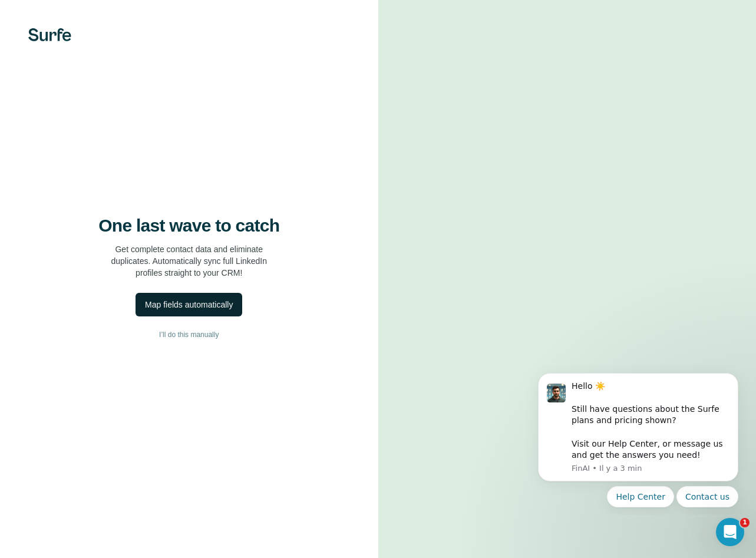 This screenshot has width=756, height=558. I want to click on button: Map fields automatically, so click(188, 304).